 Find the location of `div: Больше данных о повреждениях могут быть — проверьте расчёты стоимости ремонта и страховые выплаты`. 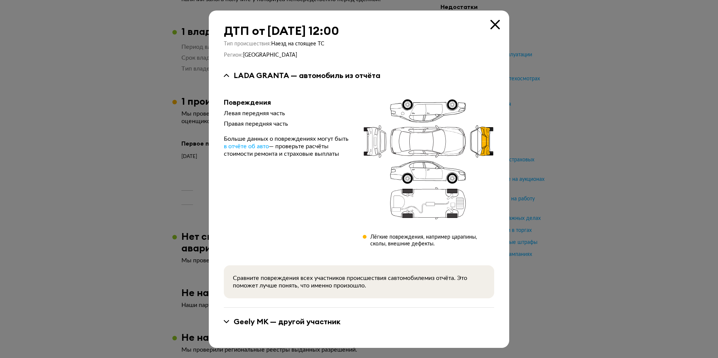

div: Больше данных о повреждениях могут быть — проверьте расчёты стоимости ремонта и страховые выплаты is located at coordinates (287, 147).